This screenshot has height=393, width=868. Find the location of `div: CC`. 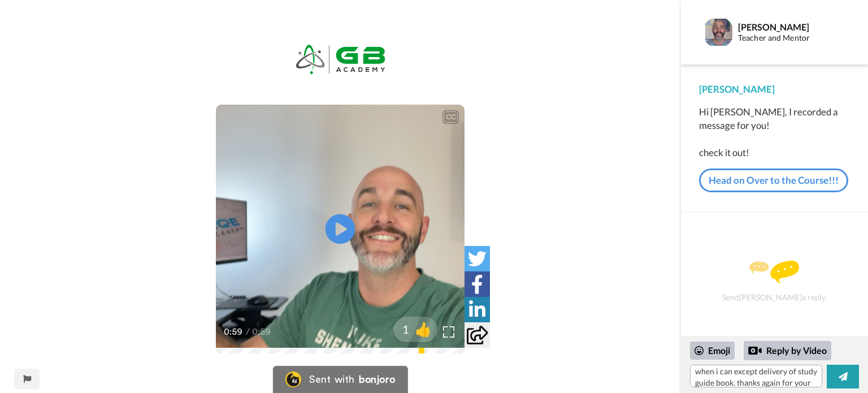

div: CC is located at coordinates (450, 117).